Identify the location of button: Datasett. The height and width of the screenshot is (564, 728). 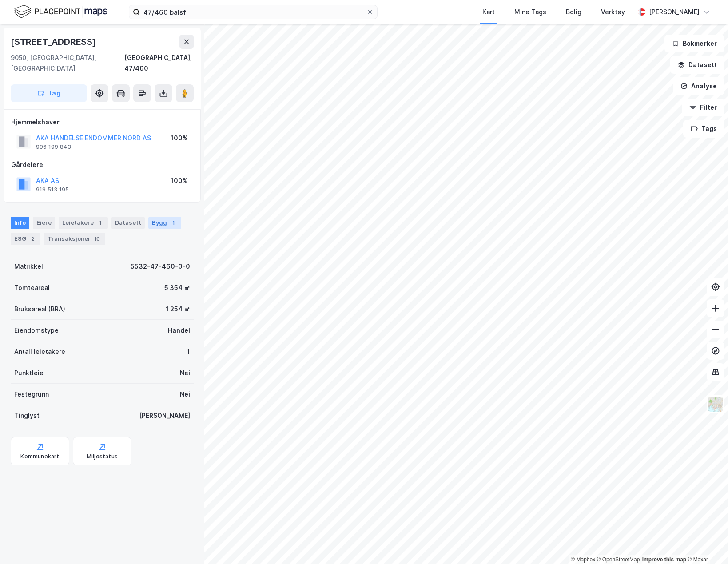
(697, 65).